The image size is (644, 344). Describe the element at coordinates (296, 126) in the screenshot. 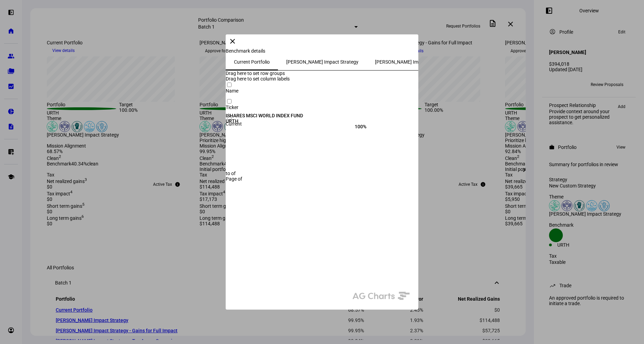

I see `div: 100%` at that location.